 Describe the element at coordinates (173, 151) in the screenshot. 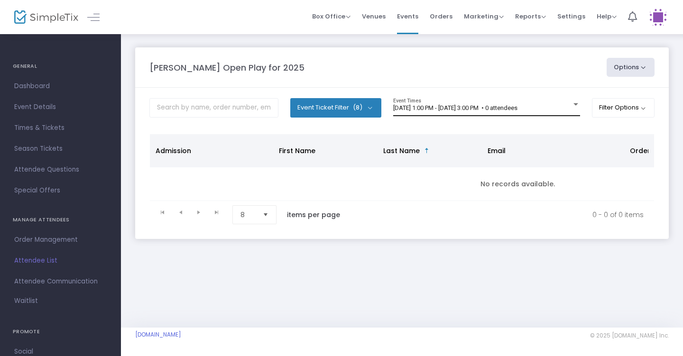

I see `span: Admission` at that location.